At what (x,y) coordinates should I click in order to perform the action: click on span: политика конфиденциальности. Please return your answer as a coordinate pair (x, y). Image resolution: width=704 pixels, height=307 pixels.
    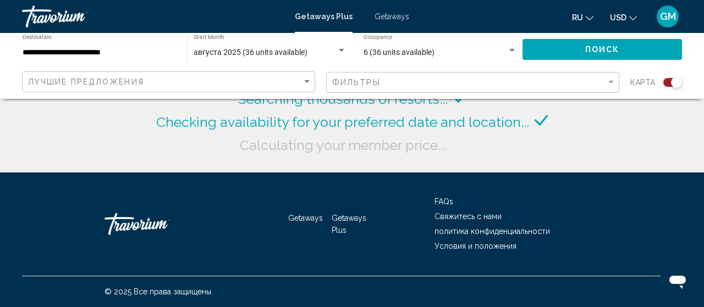
    Looking at the image, I should click on (492, 232).